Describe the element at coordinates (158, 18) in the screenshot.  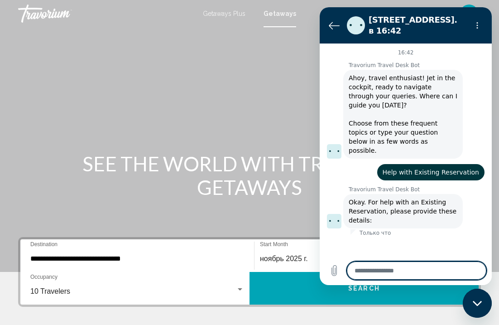
I see `button: Меню параметров` at that location.